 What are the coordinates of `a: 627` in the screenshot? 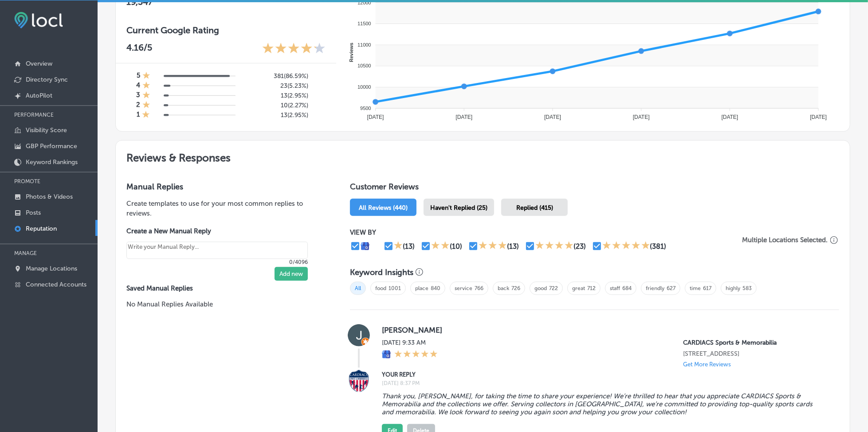 It's located at (671, 288).